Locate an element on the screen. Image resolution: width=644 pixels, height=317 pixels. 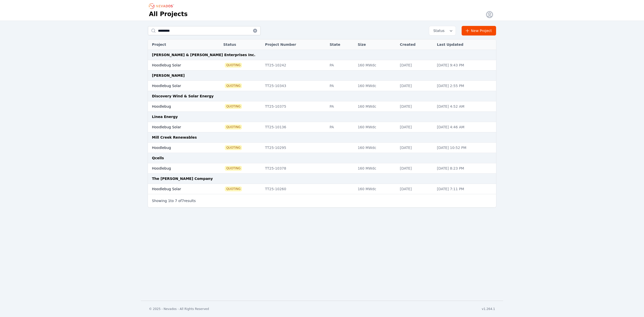
td: Qcells is located at coordinates (322, 158).